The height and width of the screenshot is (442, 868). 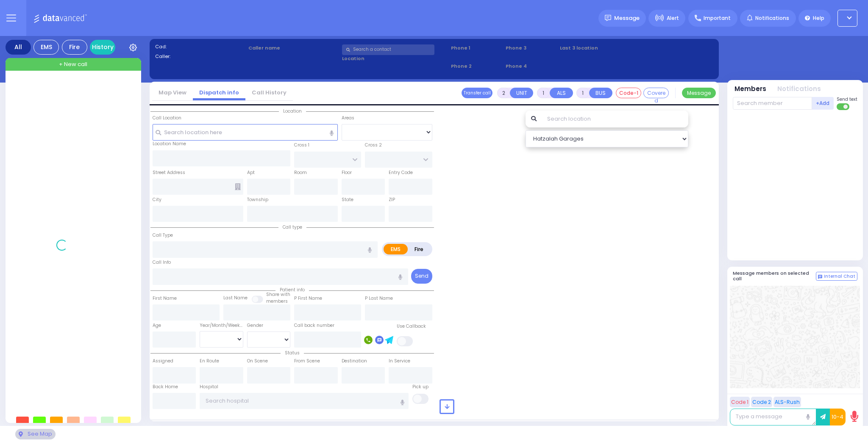 What do you see at coordinates (157, 200) in the screenshot?
I see `label: City` at bounding box center [157, 200].